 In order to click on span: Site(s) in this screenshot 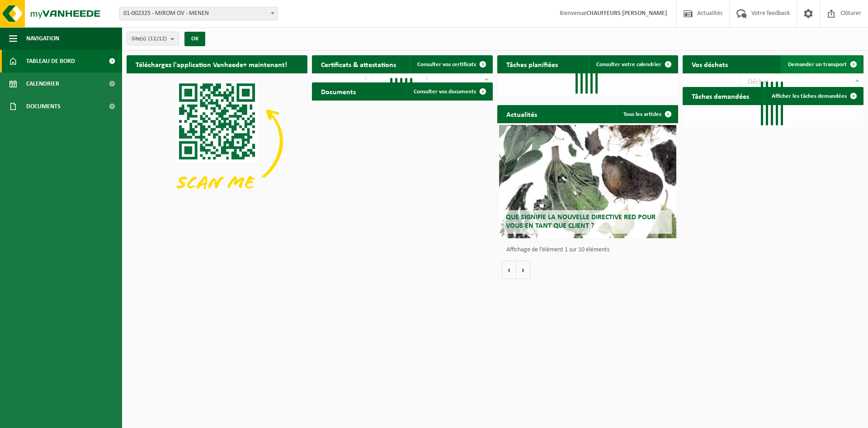, I will do `click(149, 39)`.